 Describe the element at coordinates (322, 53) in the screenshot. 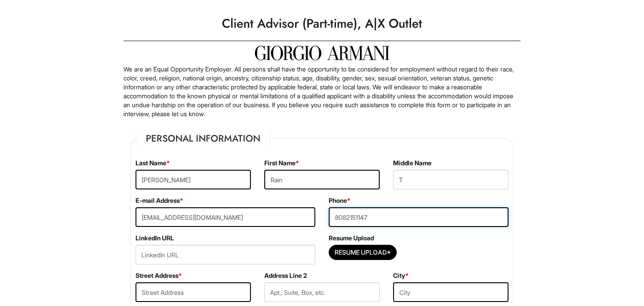

I see `img: Giorgio Armani` at that location.